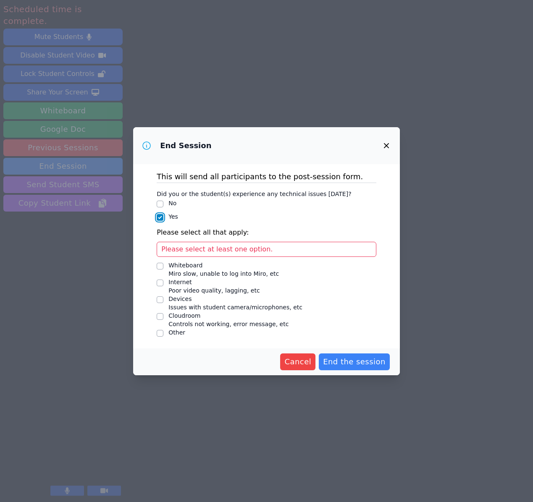  I want to click on span: Issues with student camera/microphones, etc, so click(235, 307).